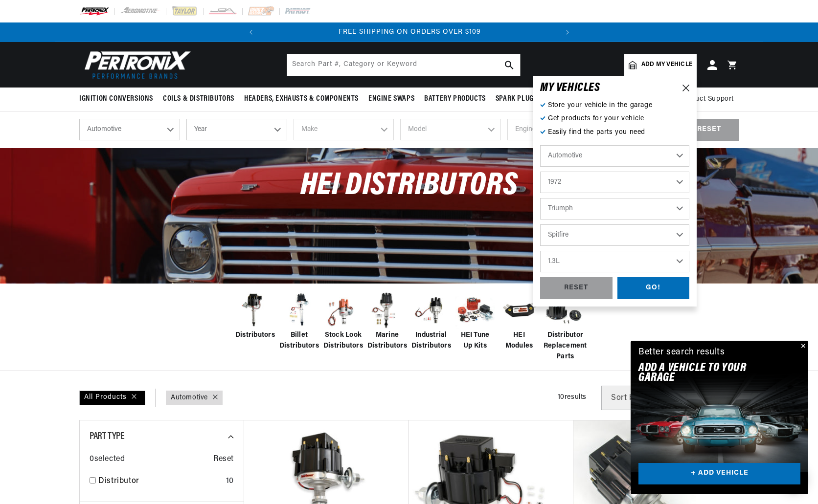 This screenshot has width=818, height=504. I want to click on p: Store your vehicle in the garage, so click(614, 105).